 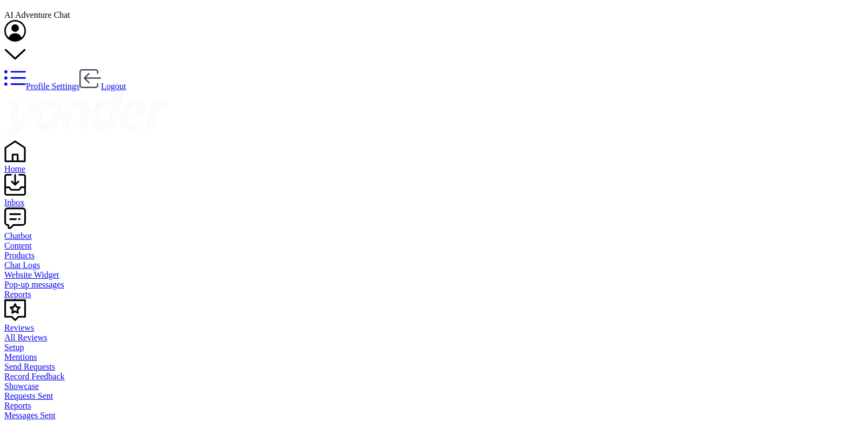 What do you see at coordinates (434, 164) in the screenshot?
I see `a: Home` at bounding box center [434, 164].